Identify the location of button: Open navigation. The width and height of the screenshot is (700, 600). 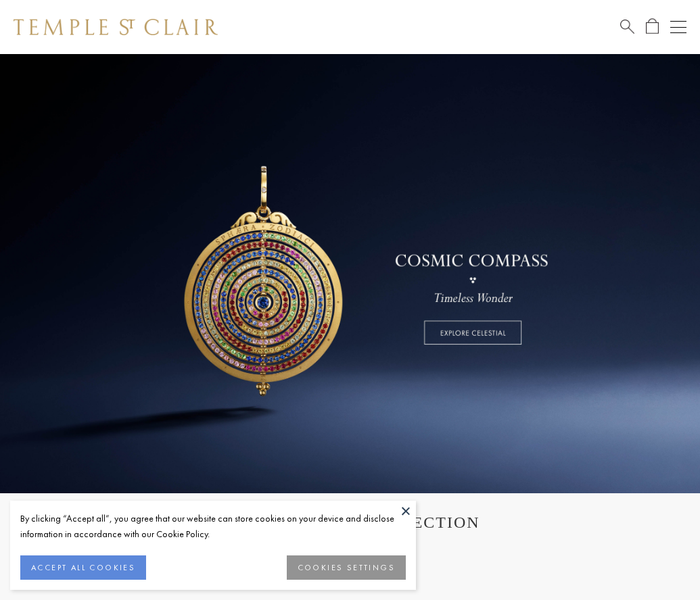
(678, 27).